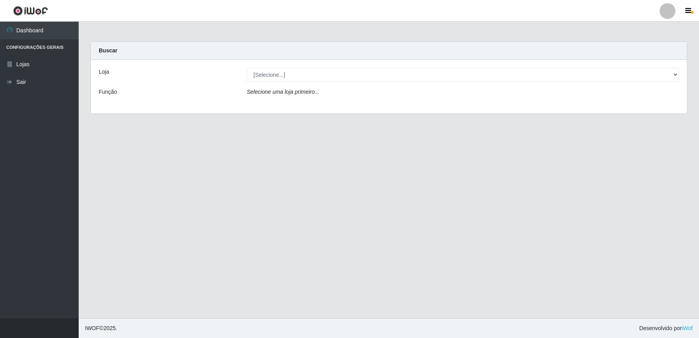 This screenshot has width=699, height=338. What do you see at coordinates (687, 328) in the screenshot?
I see `a: iWof` at bounding box center [687, 328].